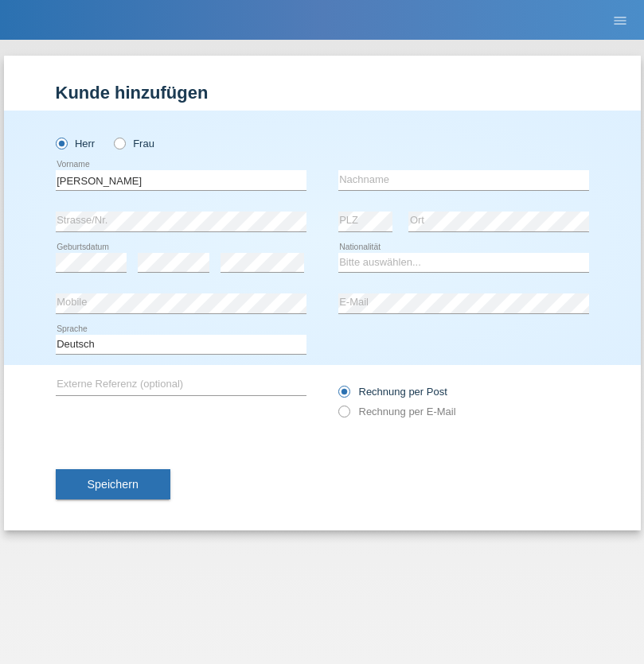 This screenshot has height=664, width=644. Describe the element at coordinates (392, 391) in the screenshot. I see `label: Rechnung per Post` at that location.